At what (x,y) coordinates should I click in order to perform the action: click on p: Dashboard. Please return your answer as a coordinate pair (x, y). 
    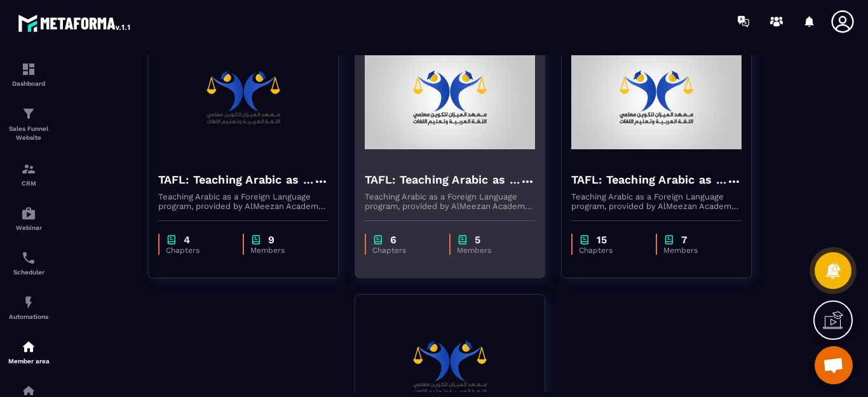
    Looking at the image, I should click on (28, 83).